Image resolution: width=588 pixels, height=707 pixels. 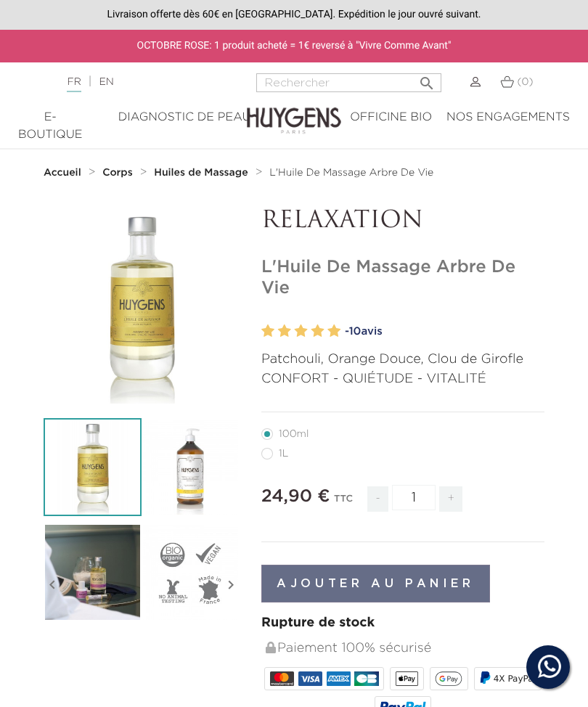 What do you see at coordinates (348, 83) in the screenshot?
I see `input: Rechercher` at bounding box center [348, 83].